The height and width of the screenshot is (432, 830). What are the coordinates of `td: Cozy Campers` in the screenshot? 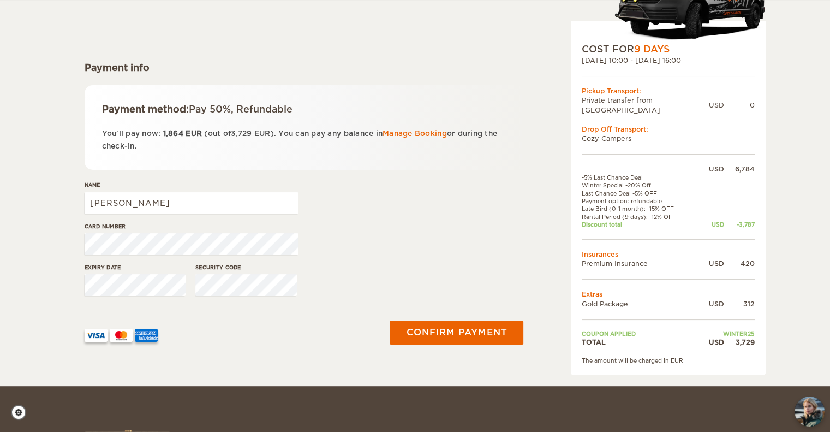 It's located at (668, 138).